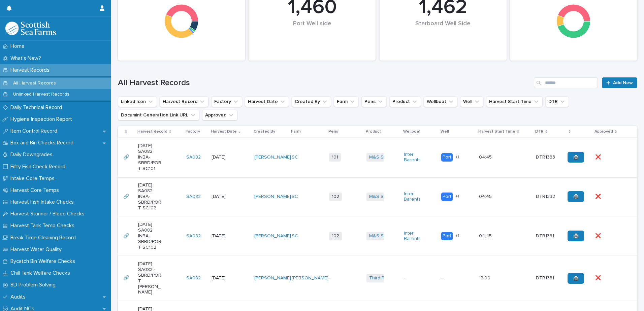  What do you see at coordinates (38, 249) in the screenshot?
I see `p: Harvest Water Quality` at bounding box center [38, 249].